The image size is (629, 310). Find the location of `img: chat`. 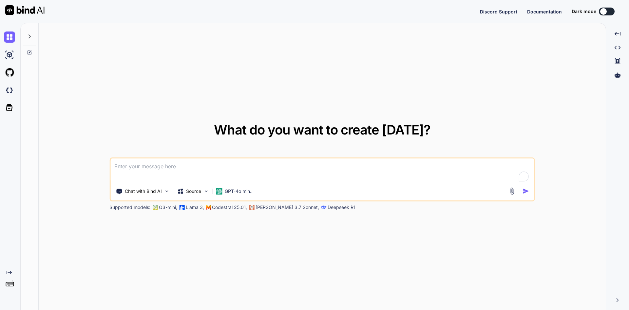

img: chat is located at coordinates (9, 37).